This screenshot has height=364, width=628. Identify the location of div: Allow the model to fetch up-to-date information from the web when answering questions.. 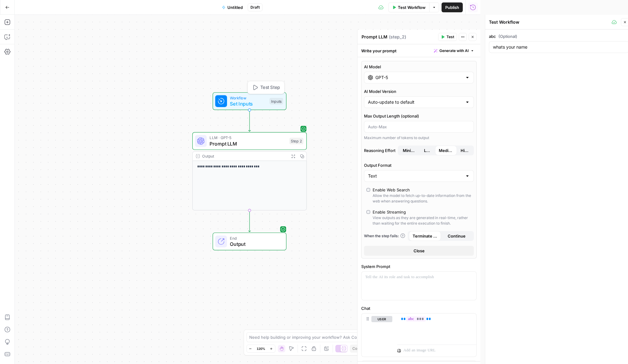
(422, 198).